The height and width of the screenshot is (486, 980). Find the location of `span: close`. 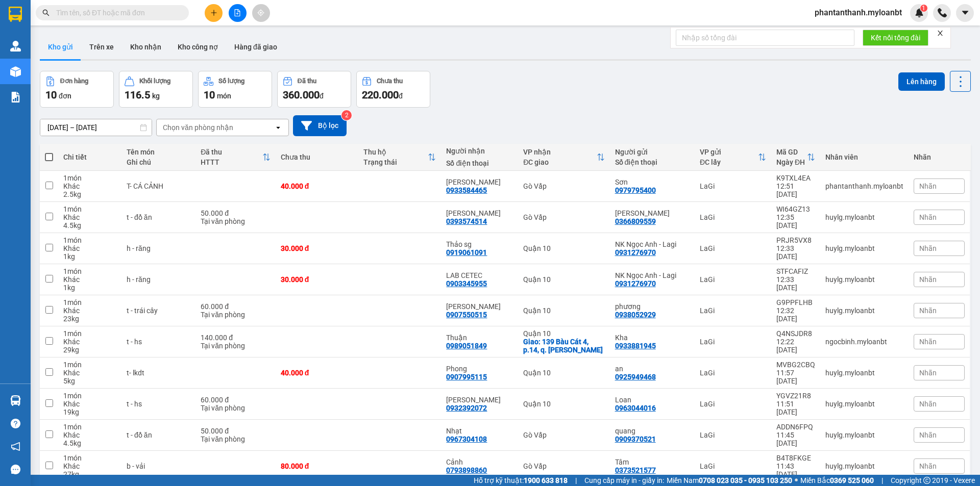

span: close is located at coordinates (940, 33).